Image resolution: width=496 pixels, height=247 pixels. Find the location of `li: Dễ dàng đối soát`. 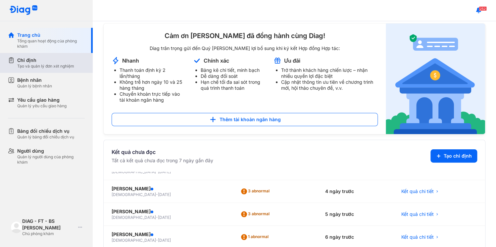

li: Dễ dàng đối soát is located at coordinates (233, 76).